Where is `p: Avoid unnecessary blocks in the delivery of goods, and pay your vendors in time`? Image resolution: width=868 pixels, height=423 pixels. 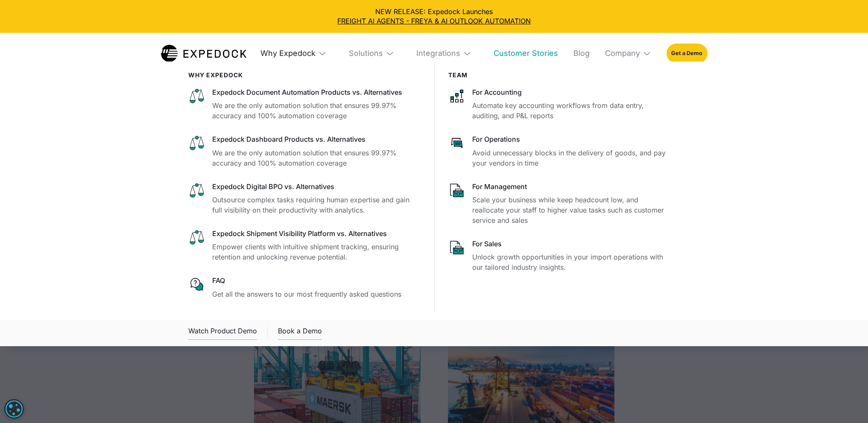 p: Avoid unnecessary blocks in the delivery of goods, and pay your vendors in time is located at coordinates (569, 158).